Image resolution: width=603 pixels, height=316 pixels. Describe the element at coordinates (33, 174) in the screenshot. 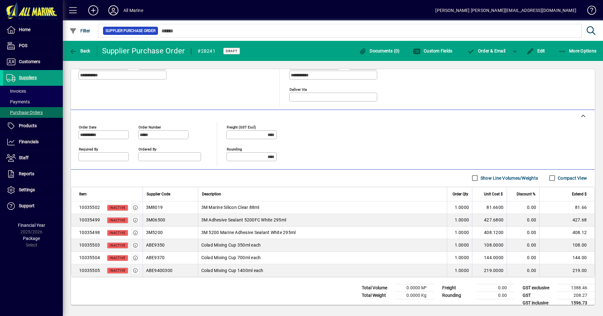

I see `a: Reports` at that location.